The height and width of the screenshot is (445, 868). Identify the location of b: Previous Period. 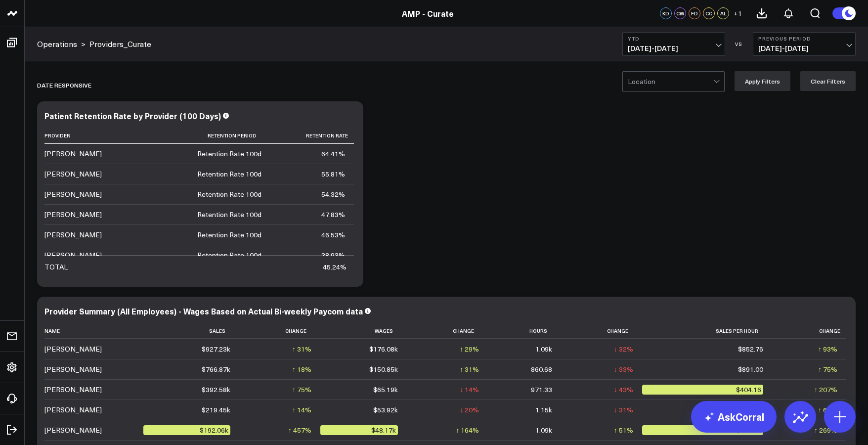
(805, 39).